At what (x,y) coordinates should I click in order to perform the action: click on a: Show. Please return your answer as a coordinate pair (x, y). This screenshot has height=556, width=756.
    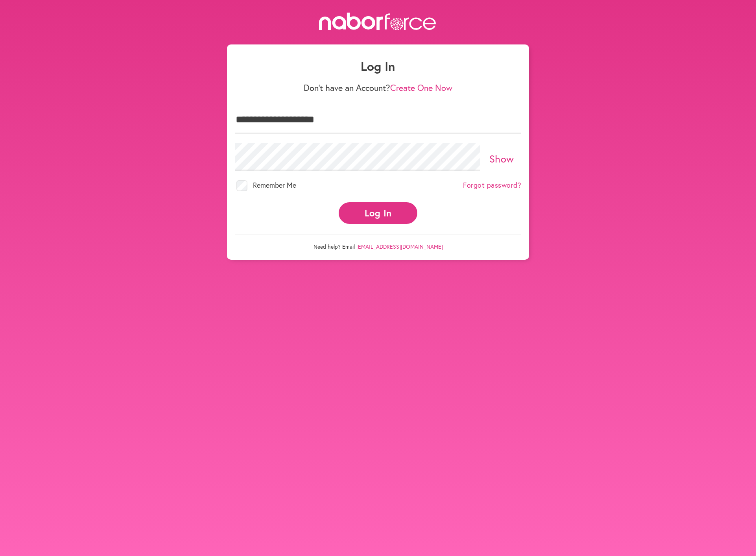
    Looking at the image, I should click on (501, 159).